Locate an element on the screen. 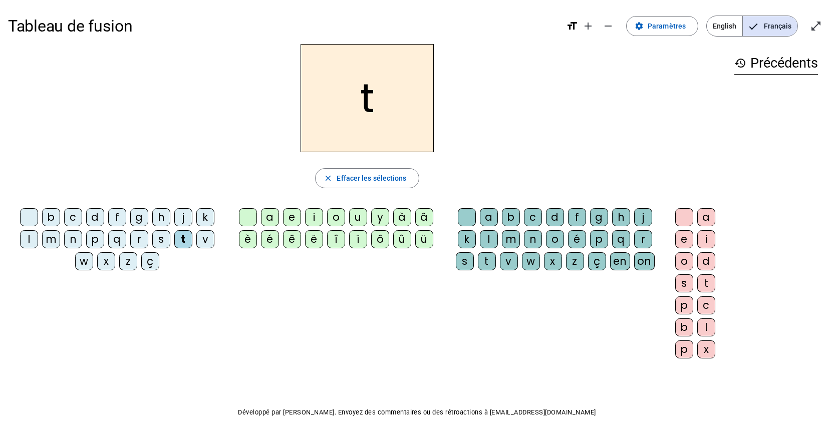 The image size is (834, 441). div: â is located at coordinates (424, 217).